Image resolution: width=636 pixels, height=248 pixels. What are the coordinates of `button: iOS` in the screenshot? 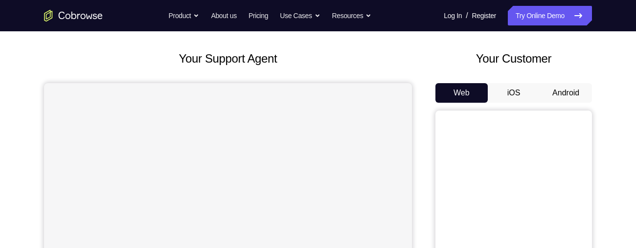 It's located at (514, 93).